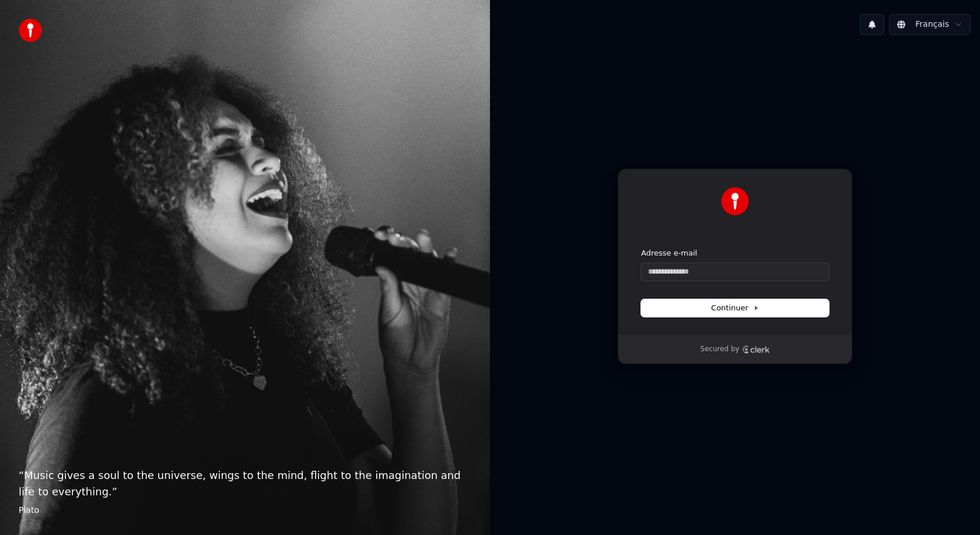  What do you see at coordinates (735, 201) in the screenshot?
I see `img: Youka` at bounding box center [735, 201].